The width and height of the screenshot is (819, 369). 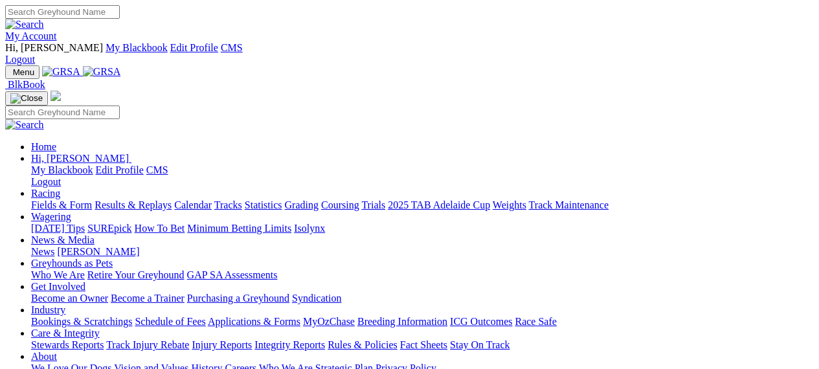 What do you see at coordinates (228, 205) in the screenshot?
I see `a: Tracks` at bounding box center [228, 205].